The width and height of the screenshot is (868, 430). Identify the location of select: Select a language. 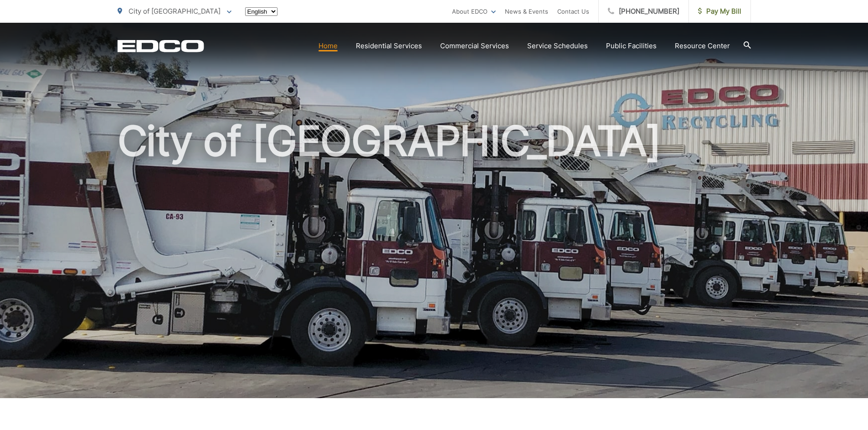
(261, 11).